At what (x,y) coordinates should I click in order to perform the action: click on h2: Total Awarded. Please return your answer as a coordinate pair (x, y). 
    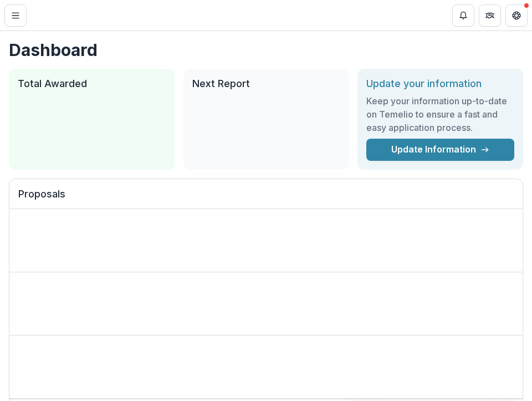
    Looking at the image, I should click on (91, 83).